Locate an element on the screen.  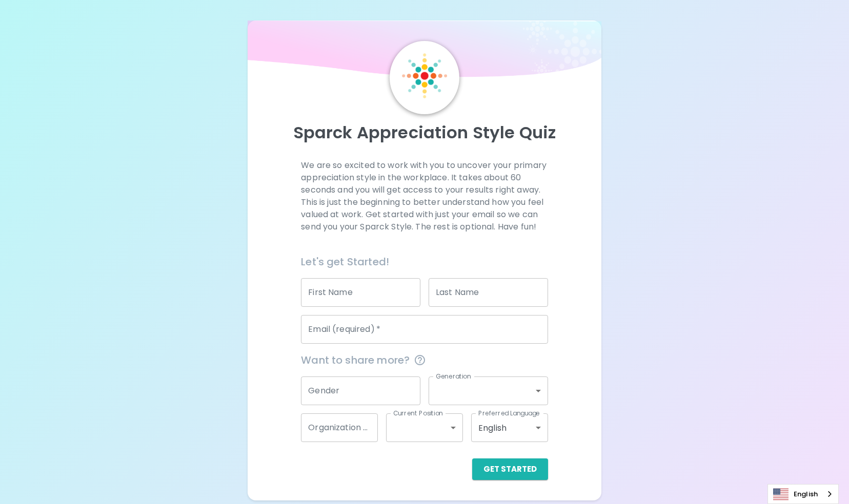
p: Sparck Appreciation Style Quiz is located at coordinates (424, 133).